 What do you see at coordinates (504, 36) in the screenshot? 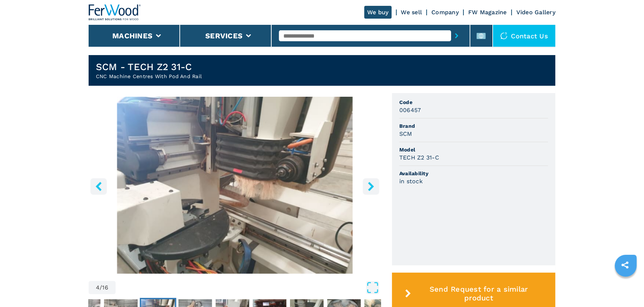
I see `img: Contact us` at bounding box center [504, 36].